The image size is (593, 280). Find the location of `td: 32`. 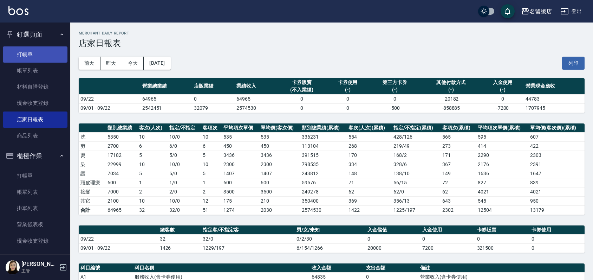

td: 32 is located at coordinates (180, 239).